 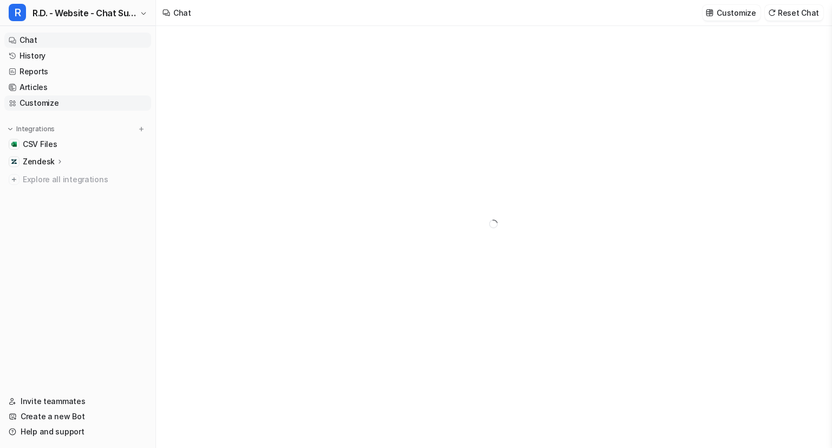 What do you see at coordinates (17, 12) in the screenshot?
I see `span: R` at bounding box center [17, 12].